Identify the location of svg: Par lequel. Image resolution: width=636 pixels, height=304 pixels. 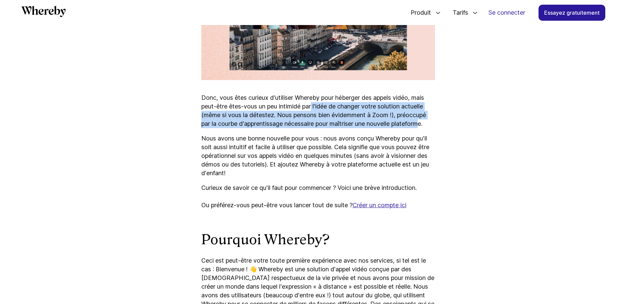
(43, 11).